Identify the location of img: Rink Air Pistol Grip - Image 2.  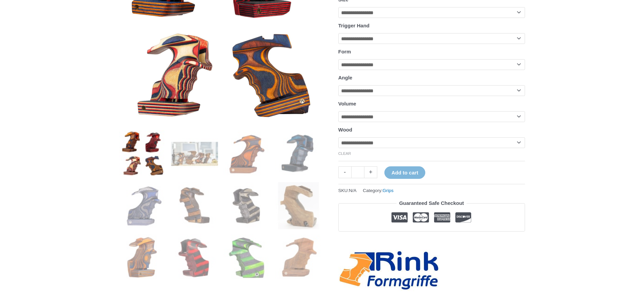
(194, 153).